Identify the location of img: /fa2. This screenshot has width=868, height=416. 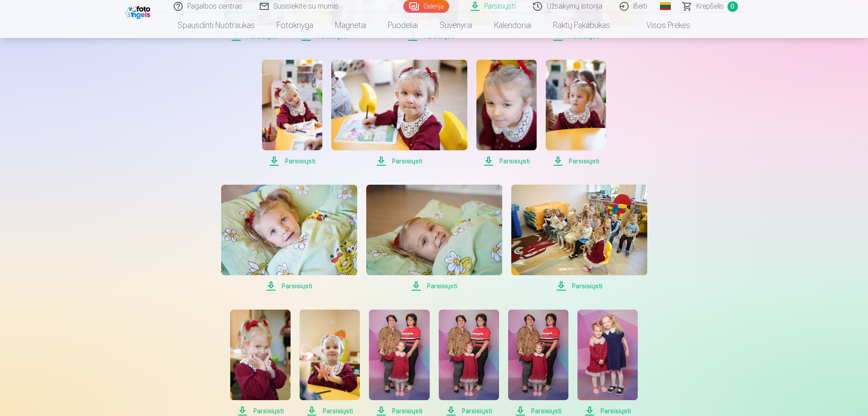
(138, 11).